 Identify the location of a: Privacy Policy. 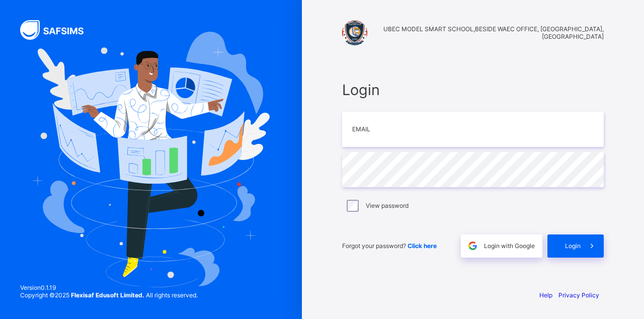
(579, 295).